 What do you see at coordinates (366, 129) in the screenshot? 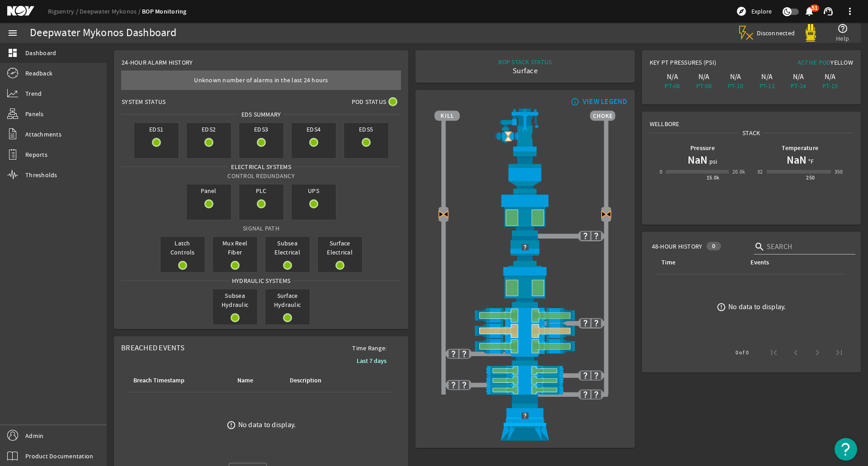
I see `span: EDS5` at bounding box center [366, 129].